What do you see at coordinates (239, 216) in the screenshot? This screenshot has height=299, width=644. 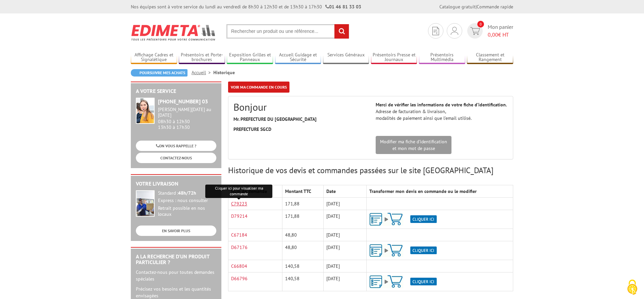 I see `a: D79214` at bounding box center [239, 216].